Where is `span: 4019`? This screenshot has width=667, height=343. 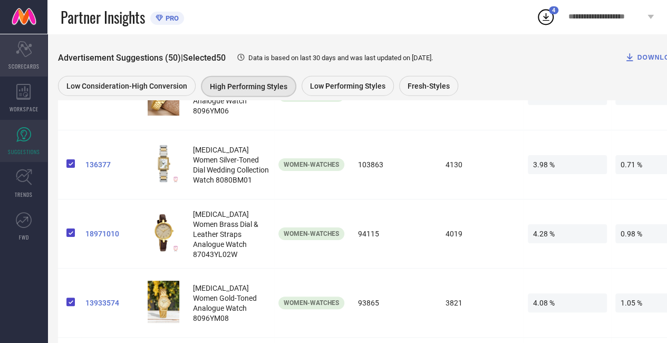
span: 4019 is located at coordinates (480, 234).